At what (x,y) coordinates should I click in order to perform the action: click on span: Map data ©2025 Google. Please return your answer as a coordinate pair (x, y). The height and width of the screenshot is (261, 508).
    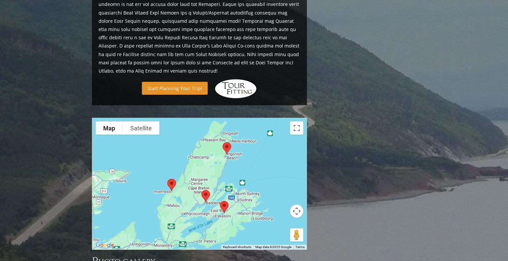
    Looking at the image, I should click on (273, 247).